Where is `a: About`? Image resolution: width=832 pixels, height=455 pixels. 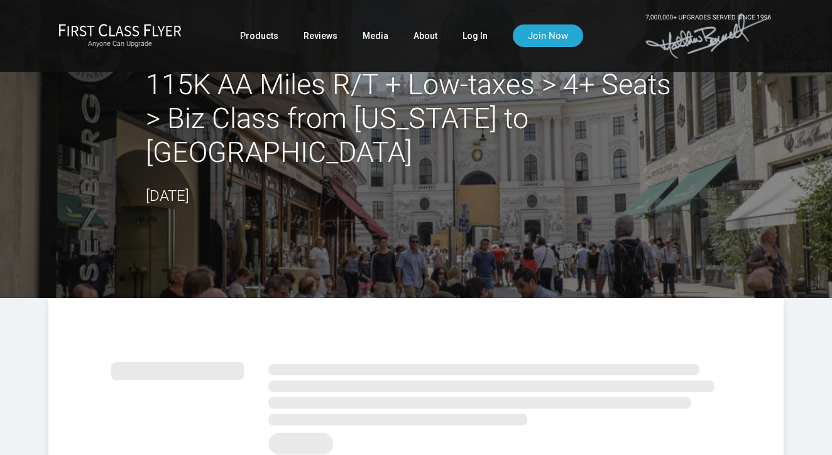
a: About is located at coordinates (425, 36).